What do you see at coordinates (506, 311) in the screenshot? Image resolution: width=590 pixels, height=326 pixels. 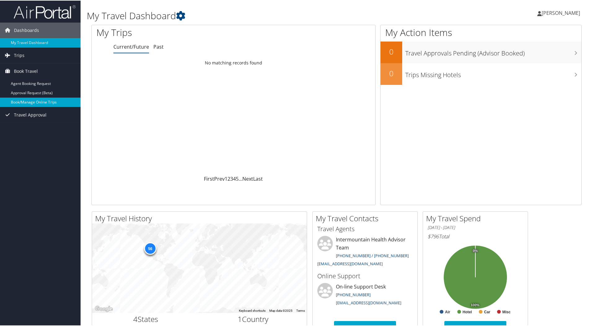 I see `text: Misc` at bounding box center [506, 311].